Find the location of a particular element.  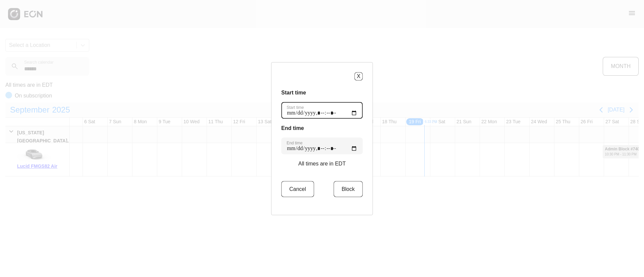

button: Cancel is located at coordinates (298, 189).